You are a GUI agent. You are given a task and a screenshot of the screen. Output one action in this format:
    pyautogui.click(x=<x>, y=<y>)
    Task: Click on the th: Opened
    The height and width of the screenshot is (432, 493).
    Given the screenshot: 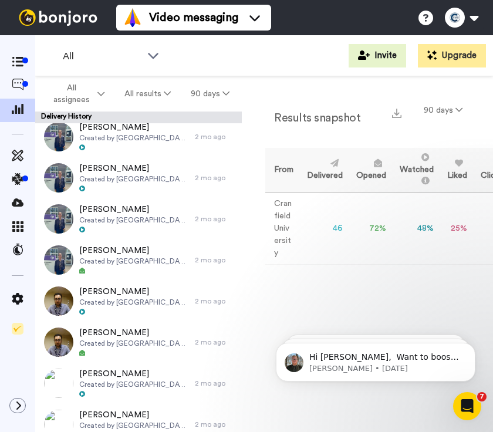 What is the action you would take?
    pyautogui.click(x=369, y=170)
    